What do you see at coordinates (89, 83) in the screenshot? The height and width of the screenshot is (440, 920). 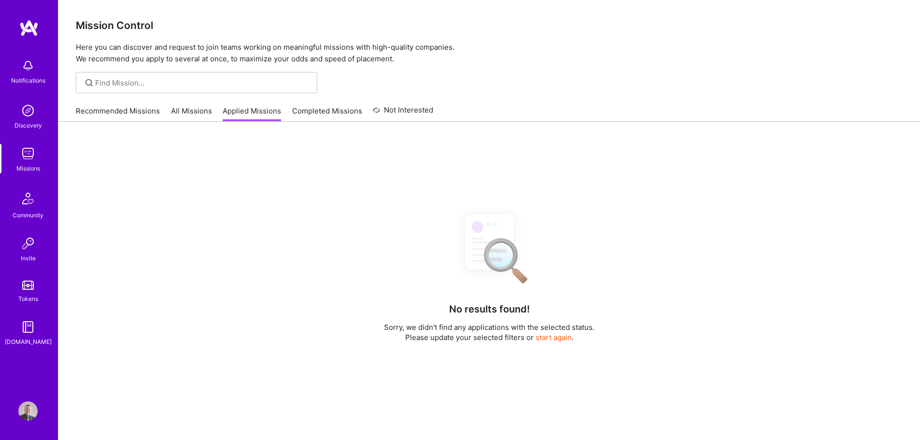 I see `i: icon SearchGrey` at bounding box center [89, 83].